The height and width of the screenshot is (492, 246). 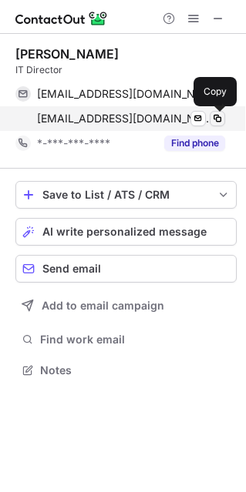 What do you see at coordinates (126, 306) in the screenshot?
I see `button: Add to email campaign` at bounding box center [126, 306].